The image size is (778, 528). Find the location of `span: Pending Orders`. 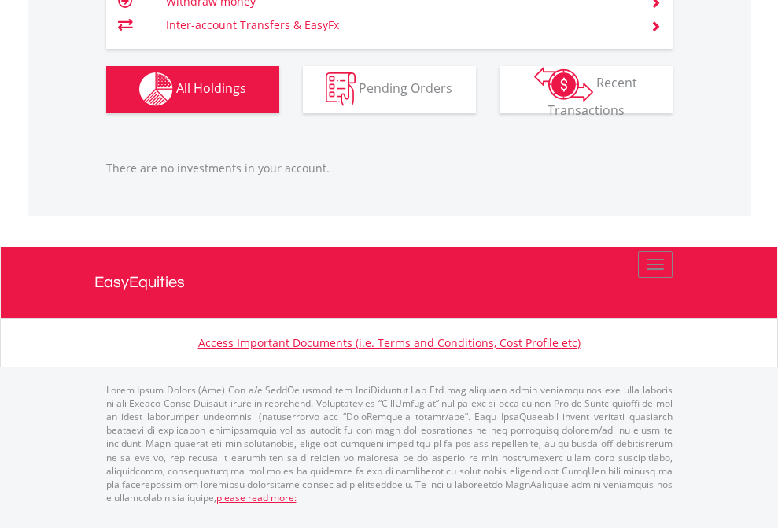

span: Pending Orders is located at coordinates (405, 88).